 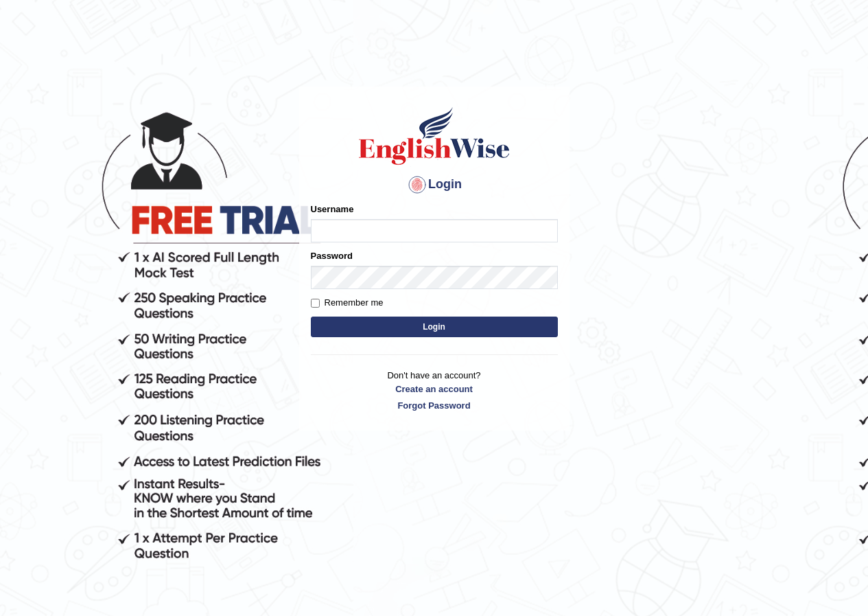 I want to click on h4: Login, so click(x=434, y=184).